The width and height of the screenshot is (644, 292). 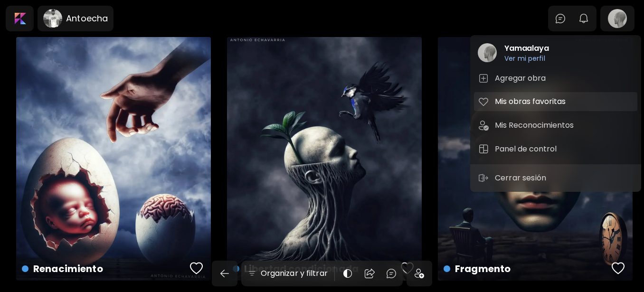 I want to click on p: Cerrar sesión, so click(x=522, y=178).